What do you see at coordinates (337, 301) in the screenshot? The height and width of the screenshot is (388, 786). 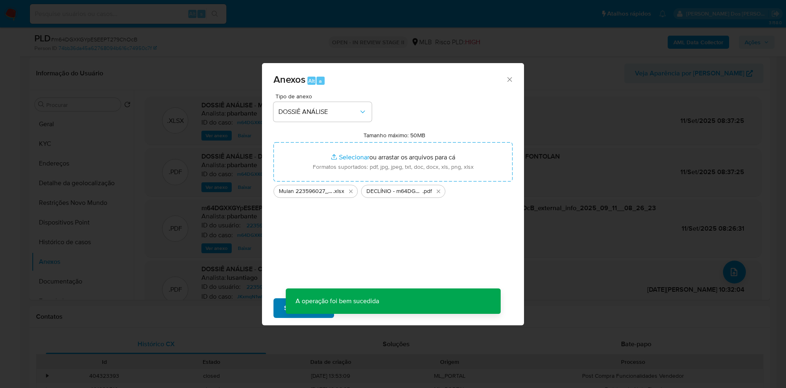 I see `p: A operação foi bem sucedida` at bounding box center [337, 301].